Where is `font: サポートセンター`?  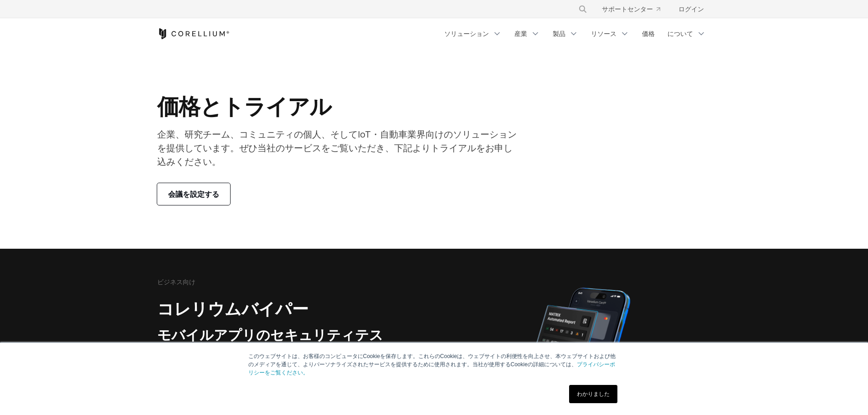
font: サポートセンター is located at coordinates (627, 9).